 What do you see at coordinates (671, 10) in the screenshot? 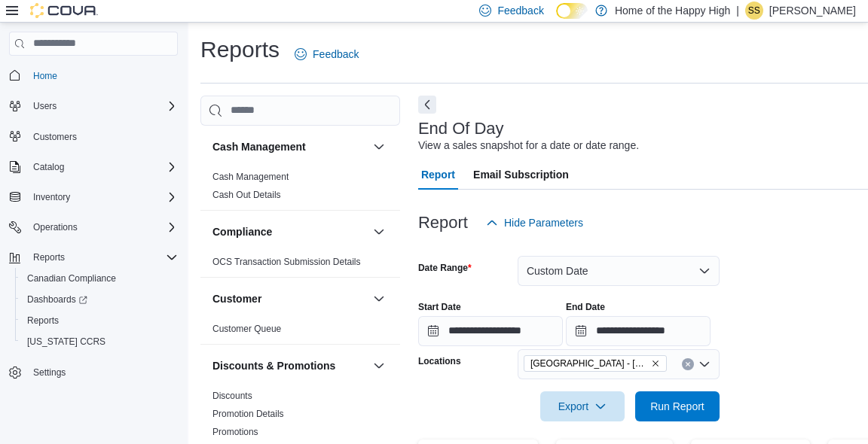
I see `p: Home of the Happy High` at bounding box center [671, 10].